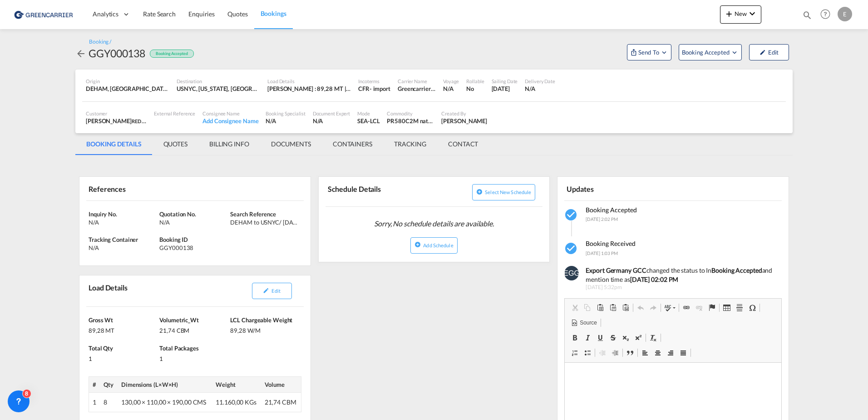  I want to click on span: Analytics, so click(106, 14).